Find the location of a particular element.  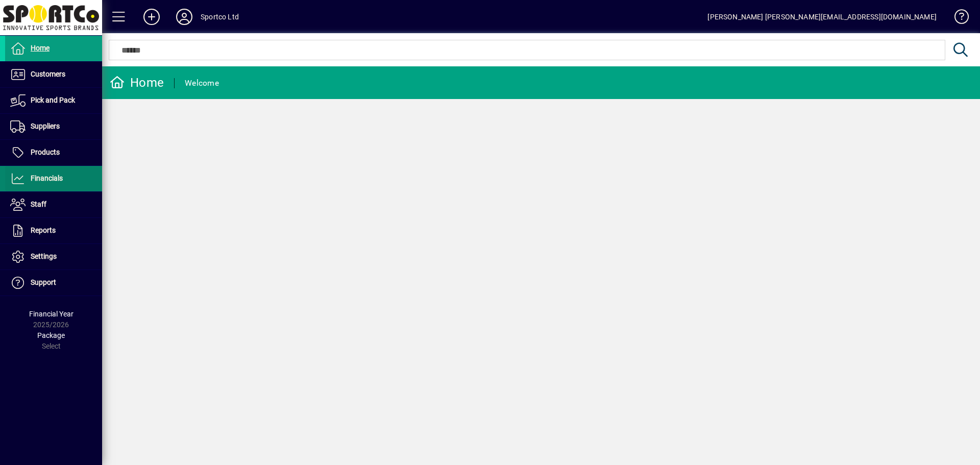

span: Customers is located at coordinates (48, 74).